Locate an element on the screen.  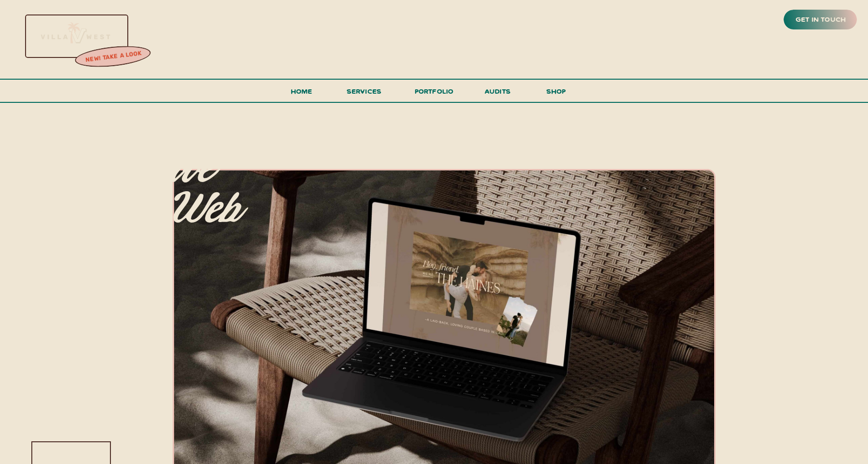
a: new! take a look is located at coordinates (114, 57).